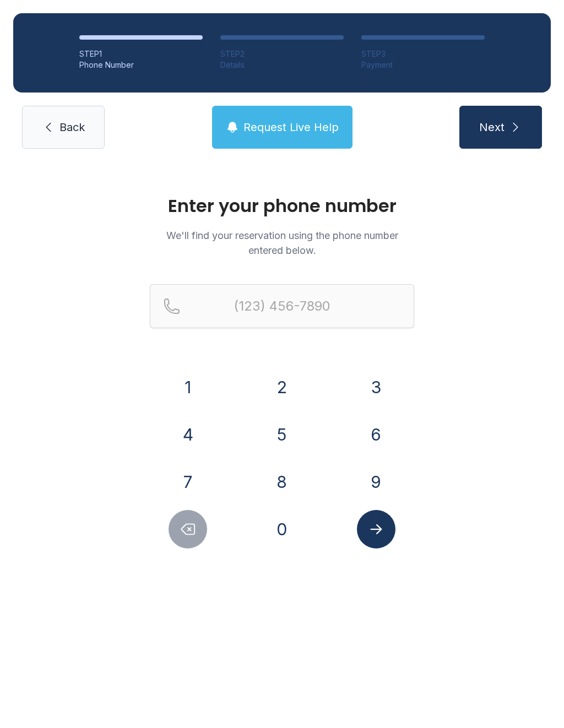  Describe the element at coordinates (282, 434) in the screenshot. I see `button: 5` at that location.